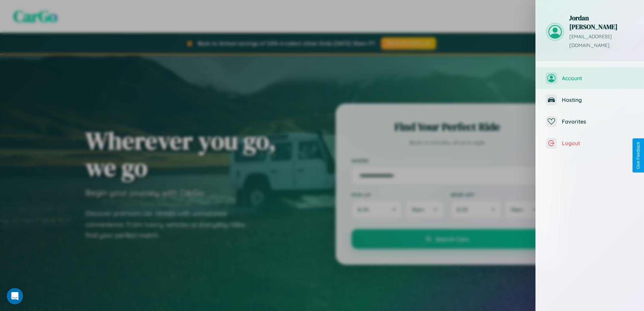 The width and height of the screenshot is (644, 311). I want to click on span: Account, so click(597, 78).